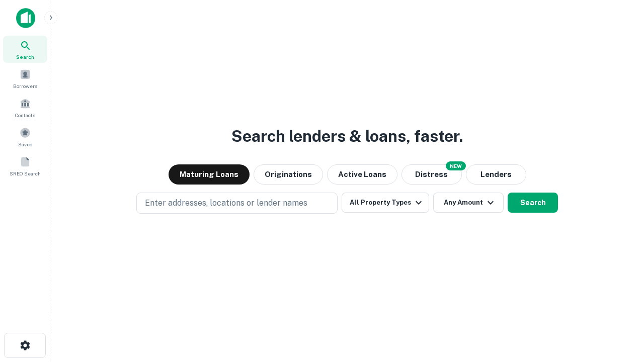 The image size is (644, 362). I want to click on button: Search, so click(533, 203).